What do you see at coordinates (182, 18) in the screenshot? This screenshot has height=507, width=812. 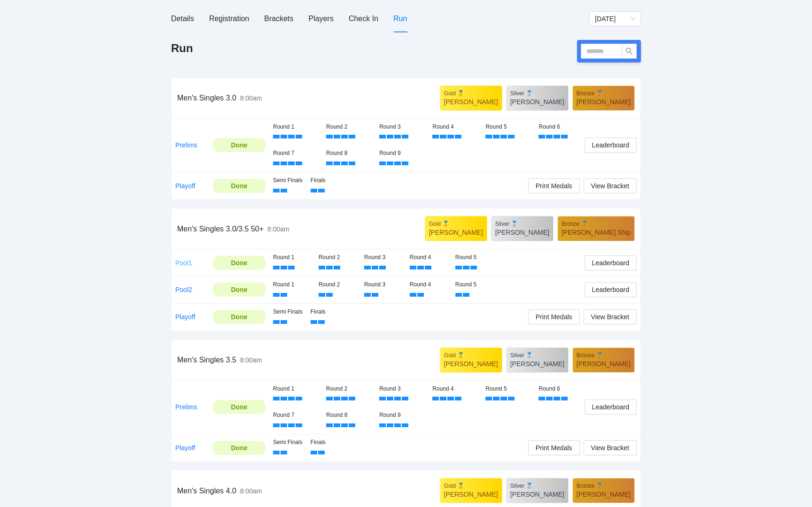 I see `div: Details` at bounding box center [182, 18].